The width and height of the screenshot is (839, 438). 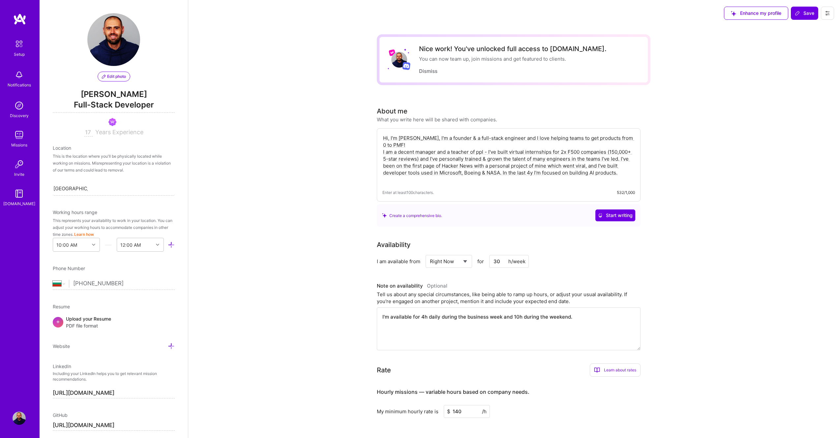 What do you see at coordinates (19, 174) in the screenshot?
I see `div: Invite` at bounding box center [19, 174].